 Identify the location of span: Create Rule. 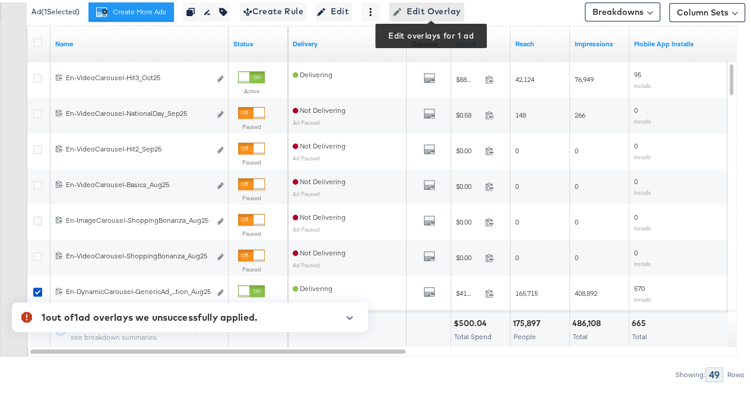
(273, 9).